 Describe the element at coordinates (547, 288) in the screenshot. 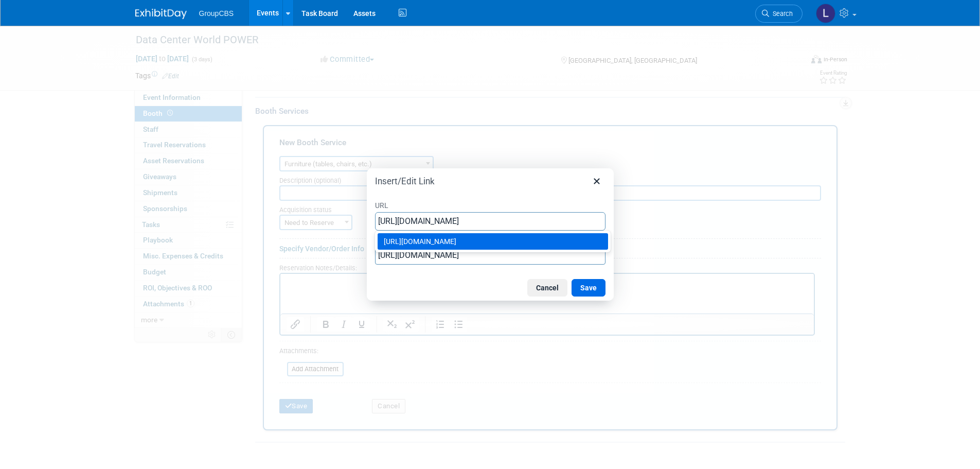

I see `button: Cancel` at that location.